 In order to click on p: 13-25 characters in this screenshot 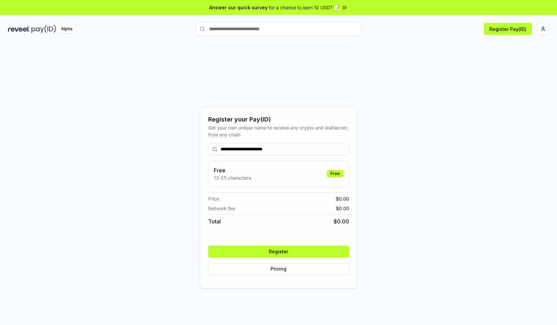, I will do `click(233, 177)`.